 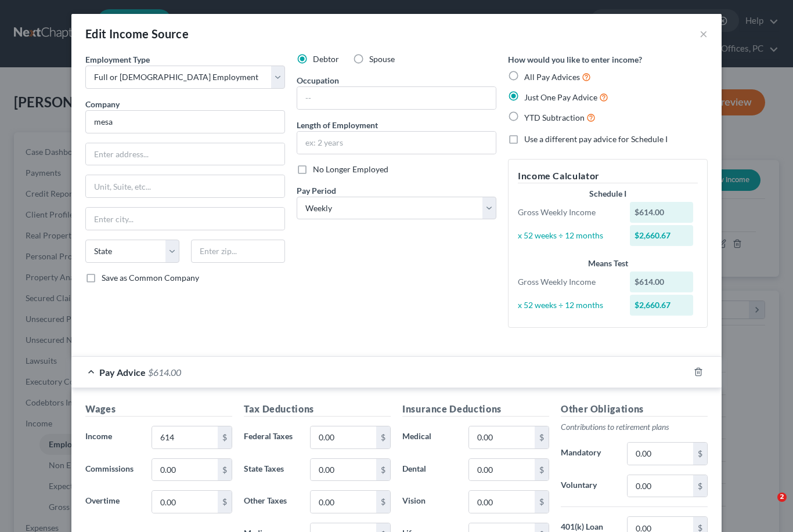 I want to click on h5: Wages, so click(x=158, y=409).